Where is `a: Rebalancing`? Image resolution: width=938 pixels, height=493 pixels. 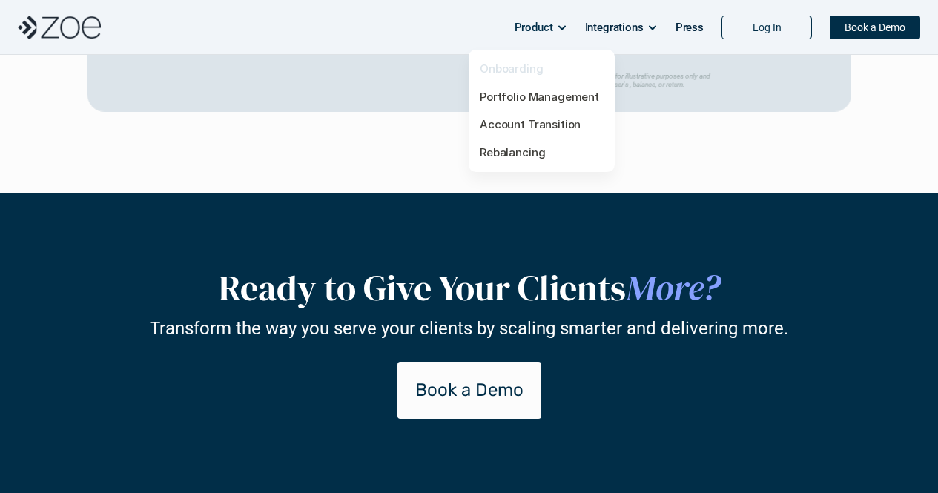 a: Rebalancing is located at coordinates (512, 152).